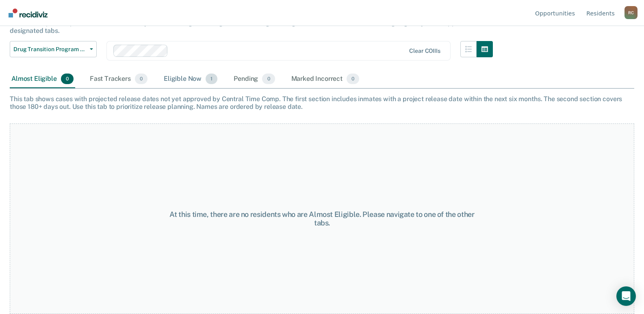 The height and width of the screenshot is (314, 644). What do you see at coordinates (254, 79) in the screenshot?
I see `div: Pending0` at bounding box center [254, 79].